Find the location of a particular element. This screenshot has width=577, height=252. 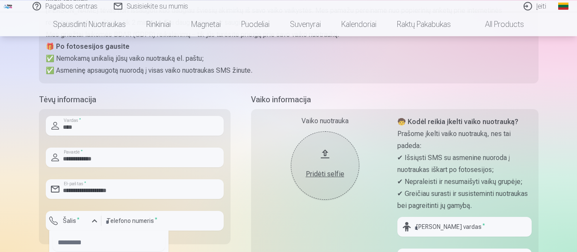

a: Spausdinti nuotraukas is located at coordinates (89, 24).